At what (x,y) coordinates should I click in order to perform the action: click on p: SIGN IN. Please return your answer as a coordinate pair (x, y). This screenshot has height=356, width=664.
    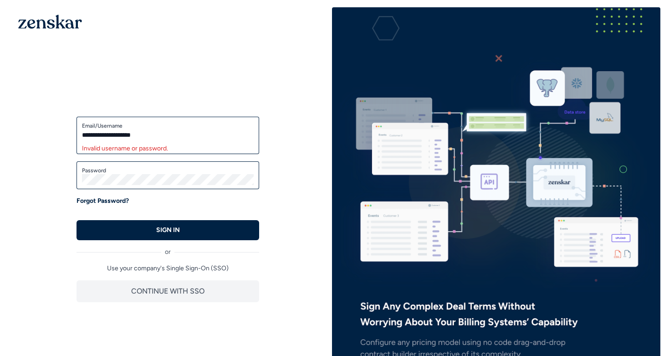
    Looking at the image, I should click on (168, 230).